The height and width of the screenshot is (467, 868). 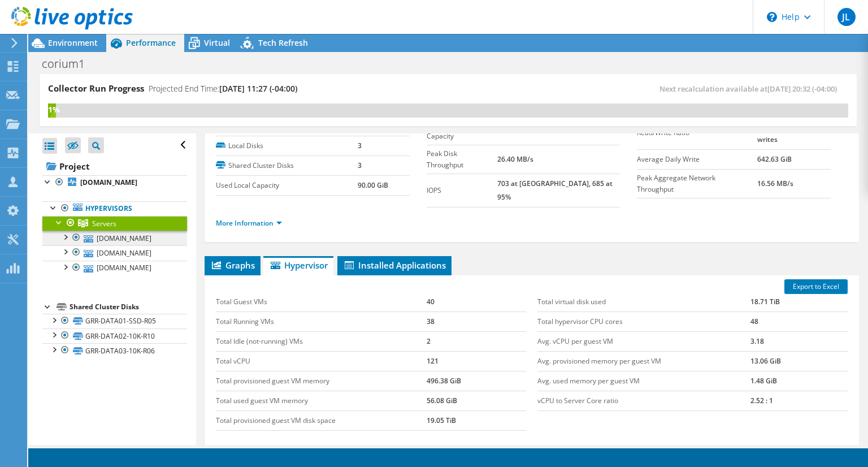 I want to click on b: 19.29 TiB, so click(x=512, y=130).